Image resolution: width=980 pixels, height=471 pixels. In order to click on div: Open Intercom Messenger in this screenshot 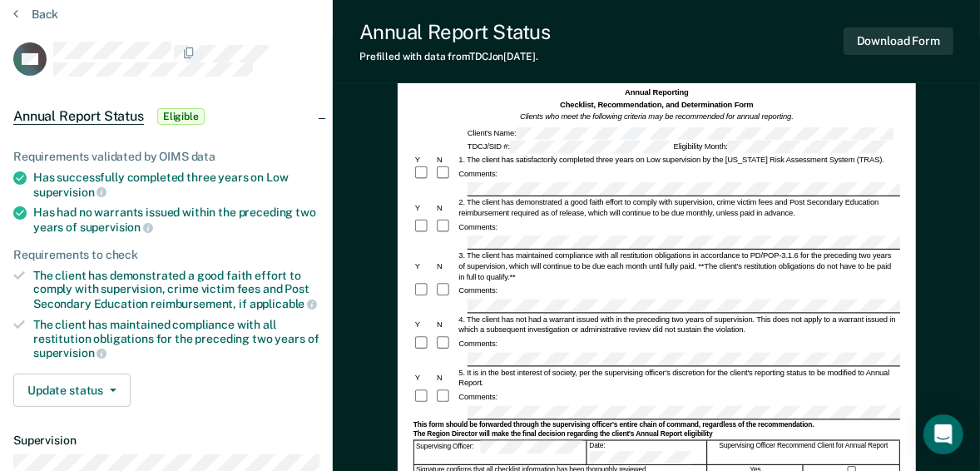, I will do `click(943, 434)`.